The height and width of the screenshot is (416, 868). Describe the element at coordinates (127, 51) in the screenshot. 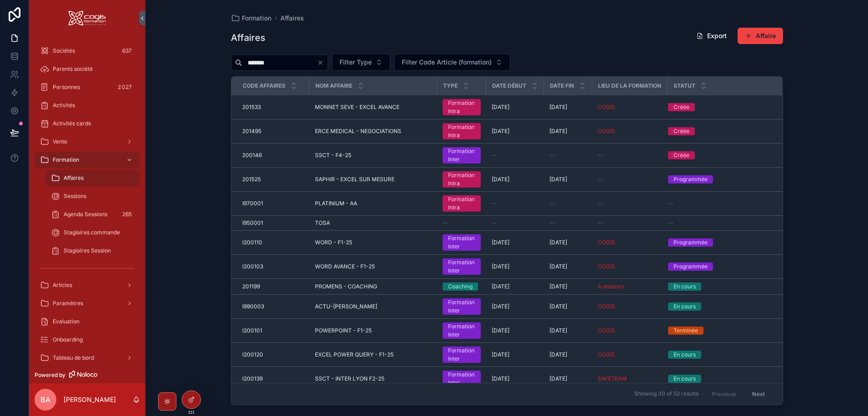

I see `div: 637` at that location.